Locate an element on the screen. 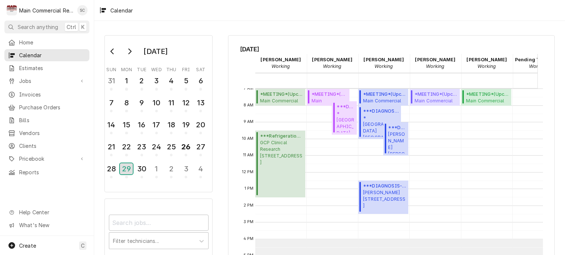  div: Sharon Campbell's Avatar is located at coordinates (82, 10).